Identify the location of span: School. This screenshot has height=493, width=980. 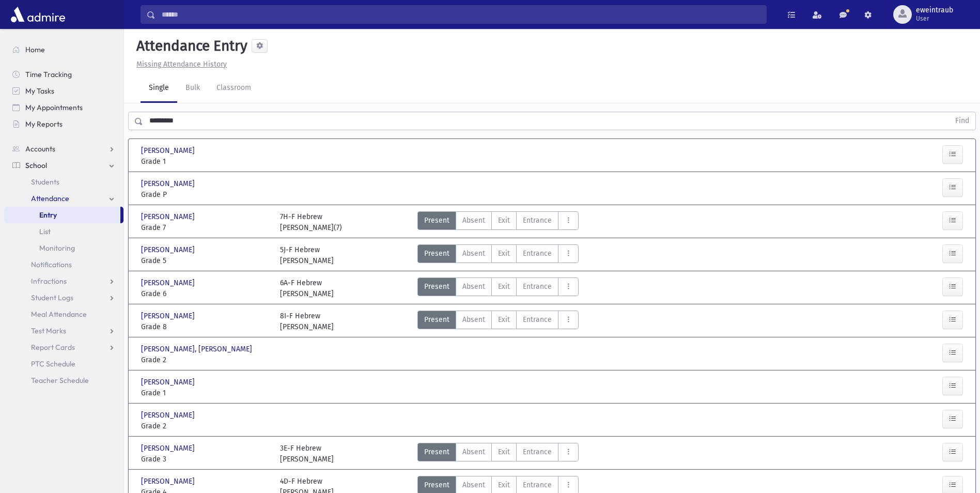
(36, 165).